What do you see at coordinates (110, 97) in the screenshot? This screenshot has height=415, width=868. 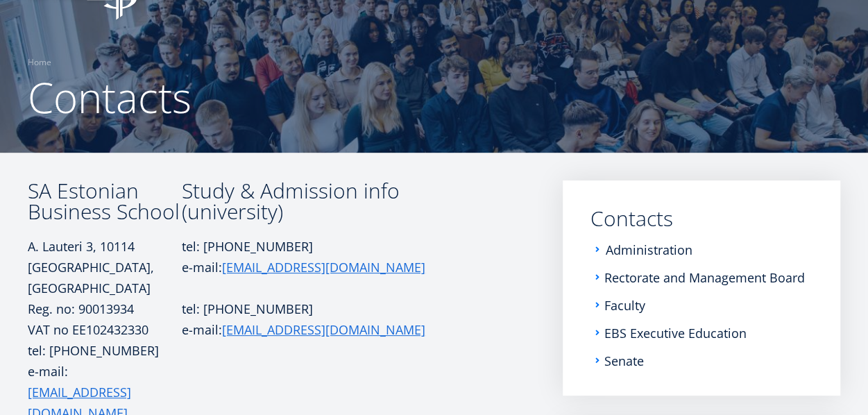 I see `span: Contacts` at bounding box center [110, 97].